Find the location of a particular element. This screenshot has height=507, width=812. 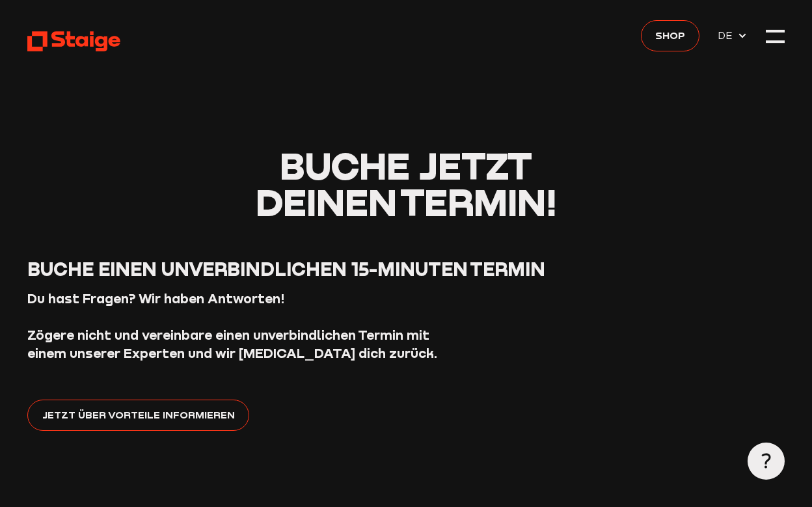

span: Shop is located at coordinates (670, 35).